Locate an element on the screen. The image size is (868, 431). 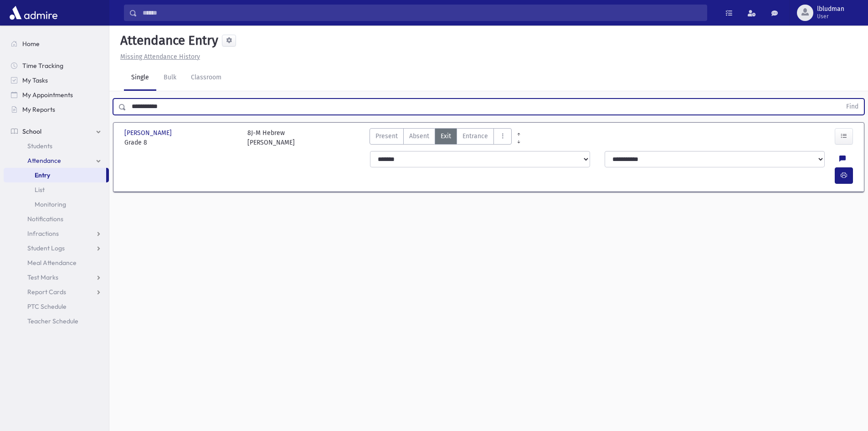
a: Students is located at coordinates (56, 146).